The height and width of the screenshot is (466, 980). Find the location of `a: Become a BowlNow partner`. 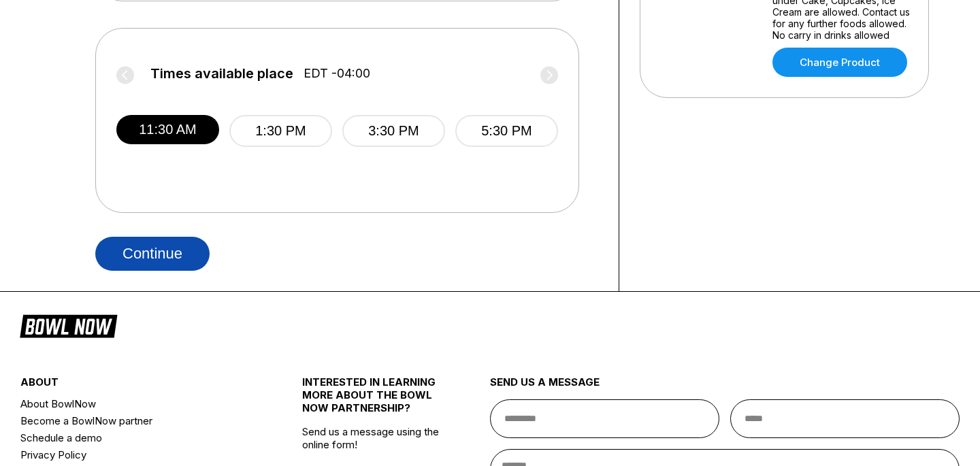

a: Become a BowlNow partner is located at coordinates (138, 420).